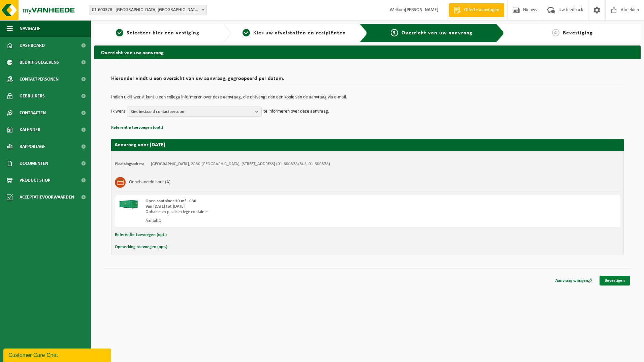 The height and width of the screenshot is (362, 644). What do you see at coordinates (476, 10) in the screenshot?
I see `a: Offerte aanvragen` at bounding box center [476, 10].